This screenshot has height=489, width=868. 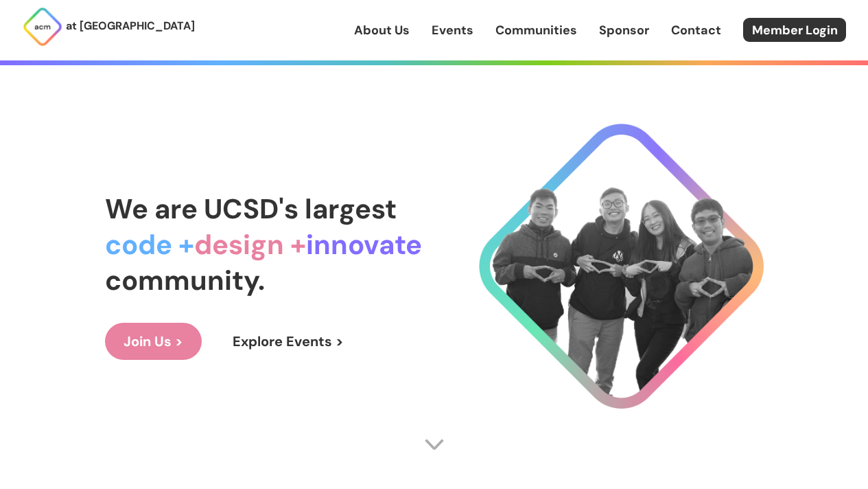 I want to click on img: Scroll Arrow, so click(x=434, y=444).